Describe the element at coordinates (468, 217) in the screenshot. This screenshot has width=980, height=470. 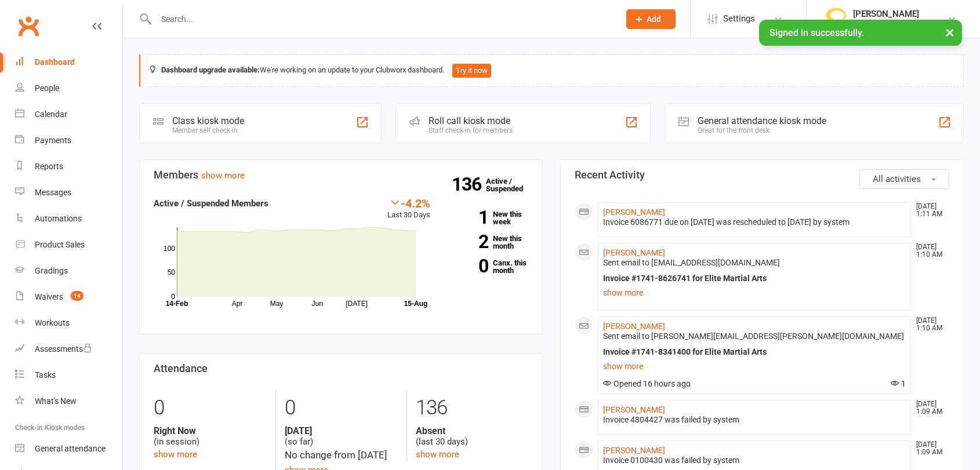
I see `strong: 1` at that location.